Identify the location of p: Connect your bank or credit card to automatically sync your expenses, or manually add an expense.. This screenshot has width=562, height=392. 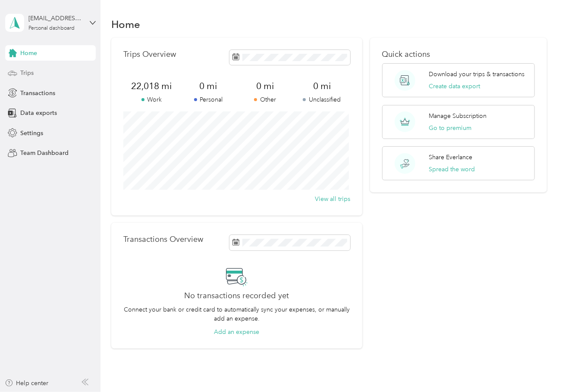
(237, 314).